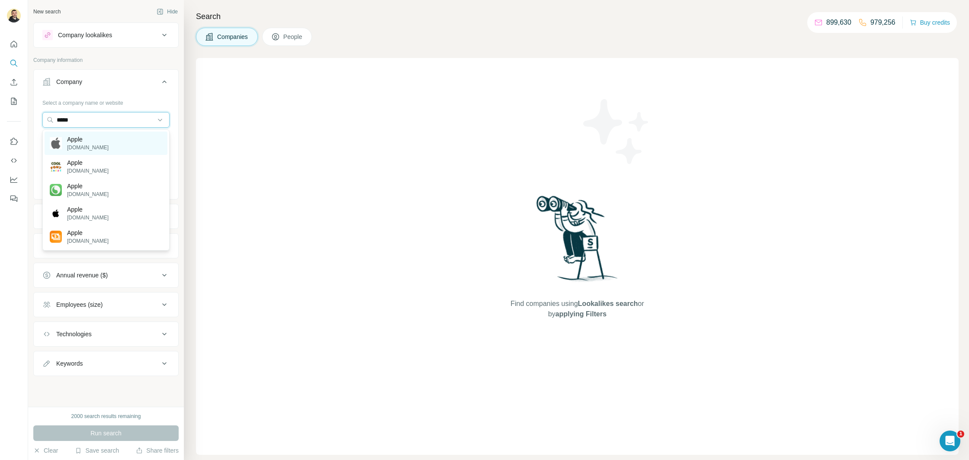  I want to click on button: Use Surfe on LinkedIn, so click(14, 142).